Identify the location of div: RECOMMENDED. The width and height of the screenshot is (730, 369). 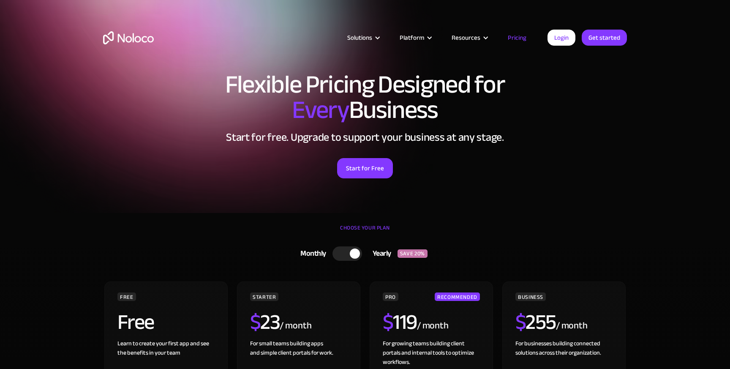
(457, 297).